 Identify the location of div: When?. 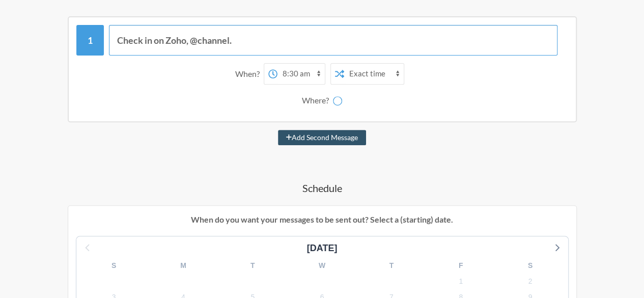
(249, 74).